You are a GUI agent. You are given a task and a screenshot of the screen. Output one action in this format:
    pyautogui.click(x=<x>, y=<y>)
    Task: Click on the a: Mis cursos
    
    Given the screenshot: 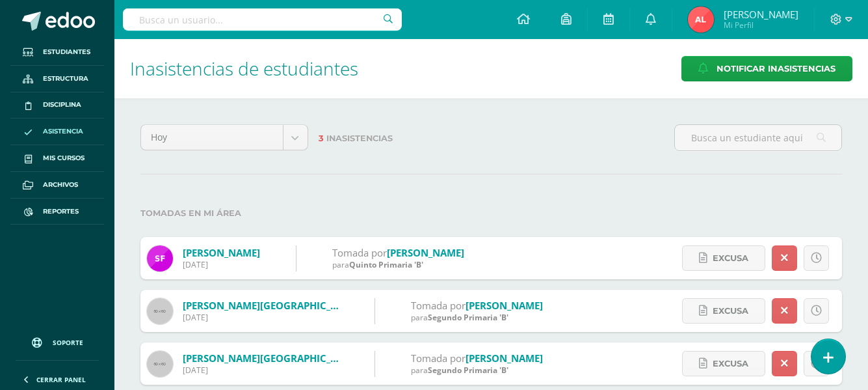 What is the action you would take?
    pyautogui.click(x=57, y=158)
    